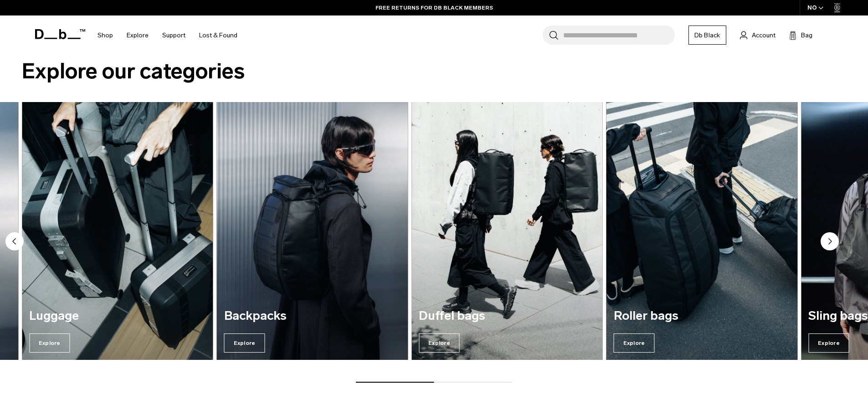 This screenshot has width=868, height=415. What do you see at coordinates (167, 35) in the screenshot?
I see `nav: Main Navigation` at bounding box center [167, 35].